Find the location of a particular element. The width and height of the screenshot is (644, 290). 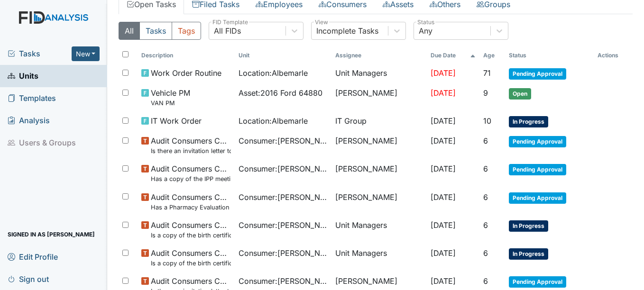

span: Units is located at coordinates (23, 76).